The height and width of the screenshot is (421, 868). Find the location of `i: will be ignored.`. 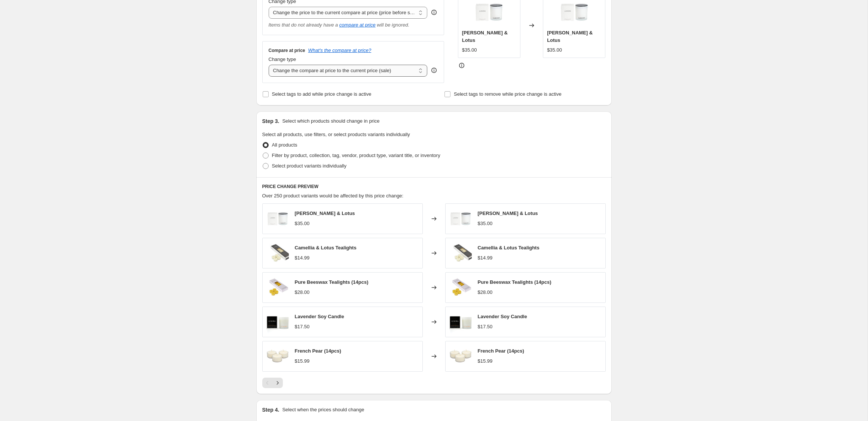

i: will be ignored. is located at coordinates (393, 25).